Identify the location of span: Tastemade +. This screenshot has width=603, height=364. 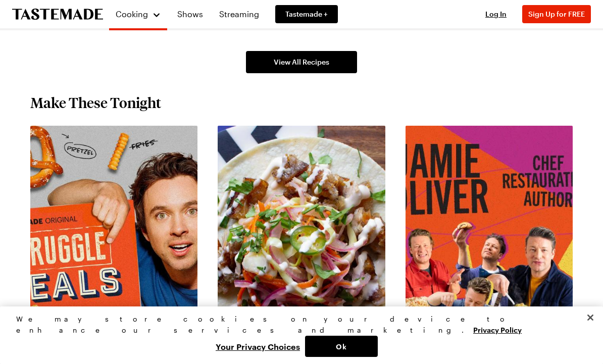
(307, 14).